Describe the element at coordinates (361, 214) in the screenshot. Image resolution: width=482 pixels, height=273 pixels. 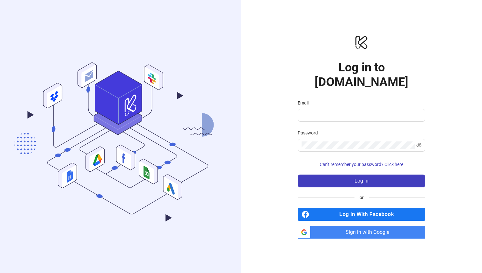
I see `a: Log in With Facebook` at that location.